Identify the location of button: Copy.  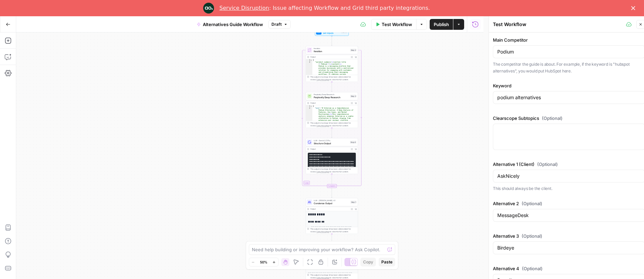
(368, 262).